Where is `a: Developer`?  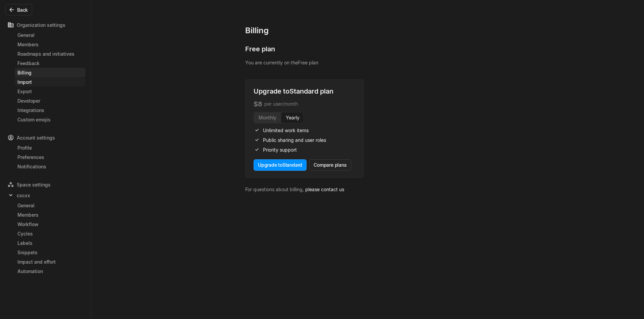 a: Developer is located at coordinates (50, 101).